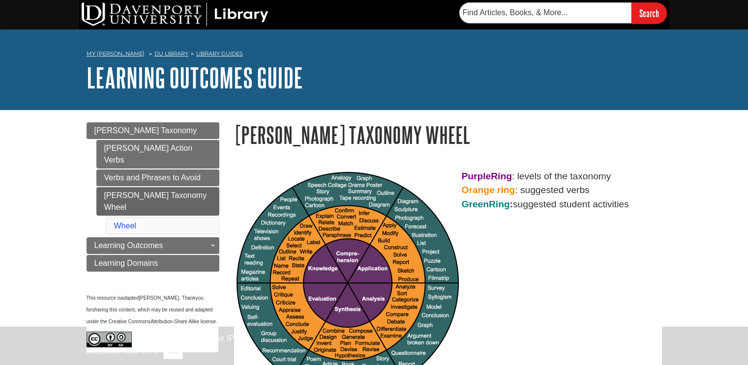 Image resolution: width=748 pixels, height=365 pixels. Describe the element at coordinates (545, 13) in the screenshot. I see `input: Find Articles, Books, & More...` at that location.